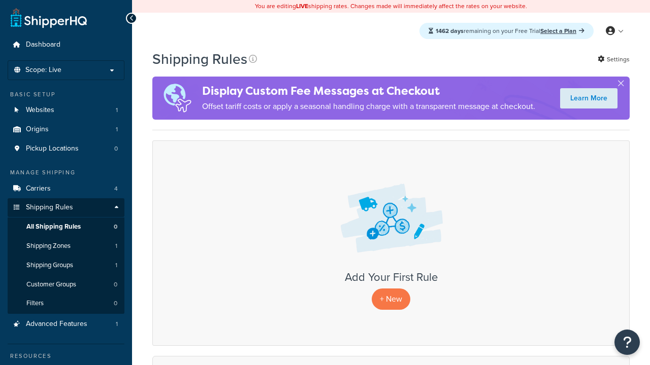 This screenshot has width=650, height=365. Describe the element at coordinates (66, 110) in the screenshot. I see `li: Websites` at that location.